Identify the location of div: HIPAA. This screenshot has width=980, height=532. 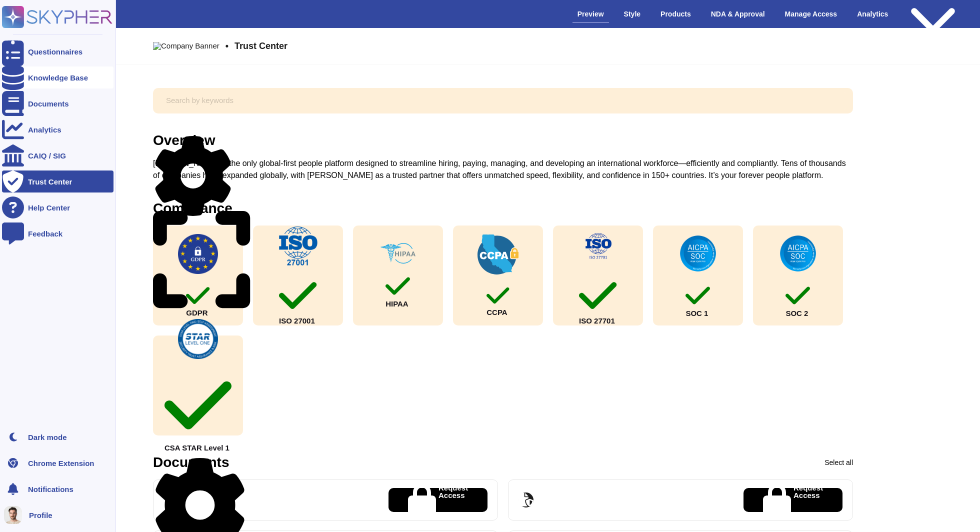
(398, 290).